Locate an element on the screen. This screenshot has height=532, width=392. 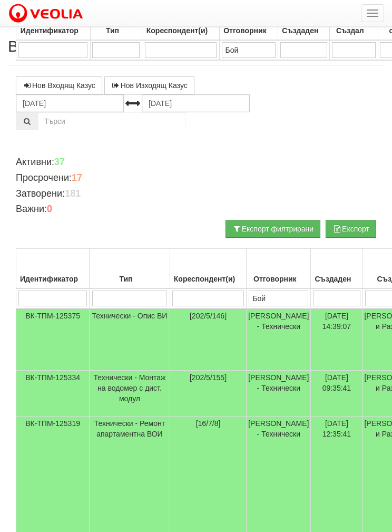
td: ВК-ТПМ-125334 is located at coordinates (53, 393).